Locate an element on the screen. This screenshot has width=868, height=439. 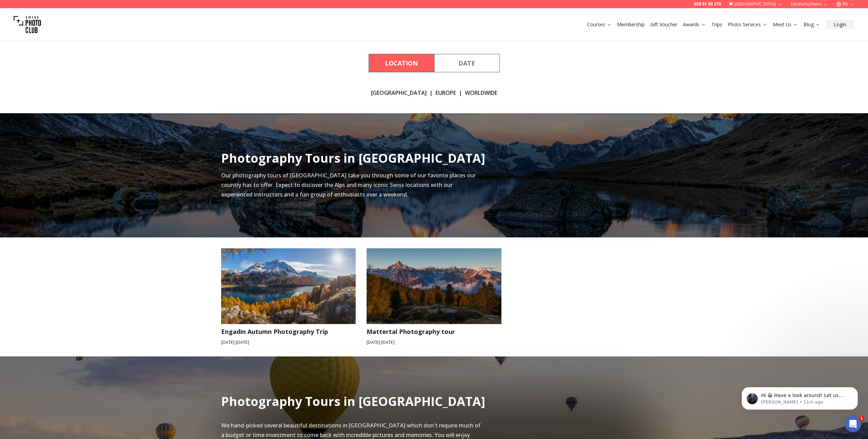
a: Europe is located at coordinates (446, 93).